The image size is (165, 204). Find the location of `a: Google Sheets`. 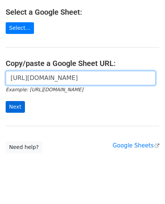

a: Google Sheets is located at coordinates (136, 146).